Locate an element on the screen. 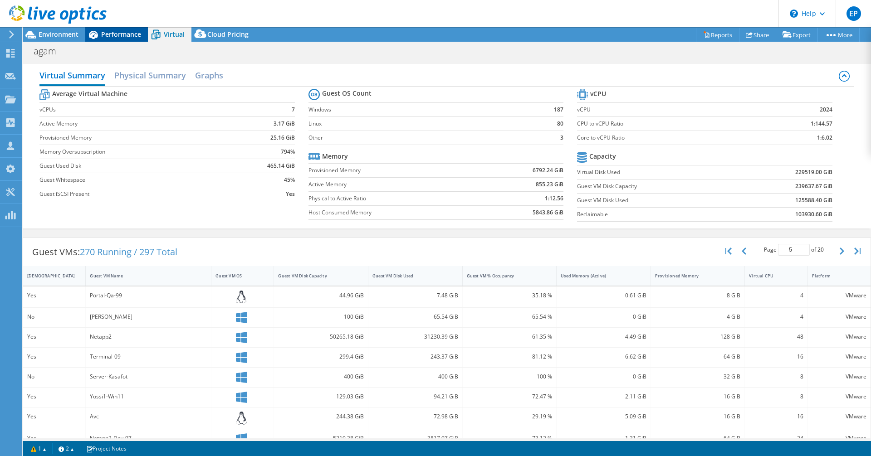  div: Guest VM Name is located at coordinates (143, 276).